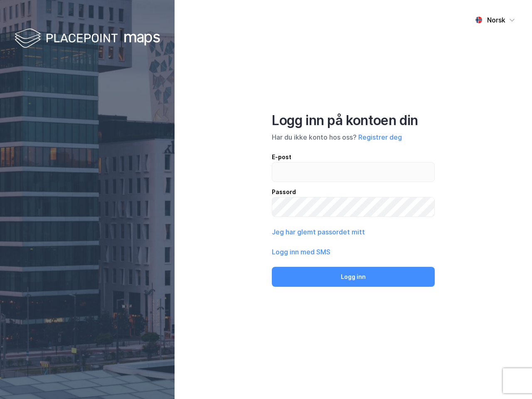 The height and width of the screenshot is (399, 532). What do you see at coordinates (301, 252) in the screenshot?
I see `button: Logg inn med SMS` at bounding box center [301, 252].